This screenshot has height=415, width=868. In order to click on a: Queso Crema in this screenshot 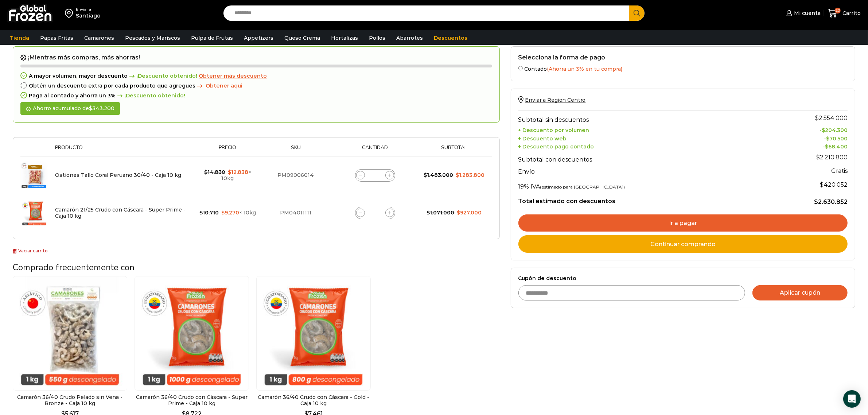, I will do `click(302, 38)`.